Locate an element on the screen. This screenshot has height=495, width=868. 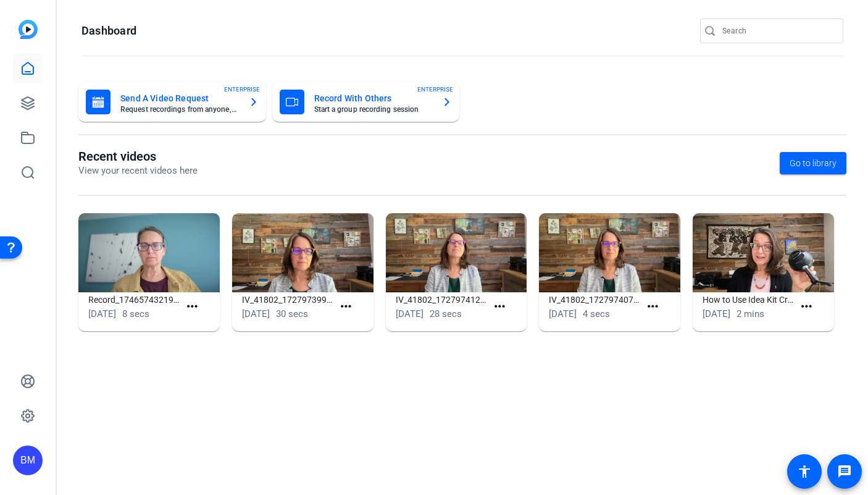
mat-card-subtitle: Start a group recording session is located at coordinates (374, 110).